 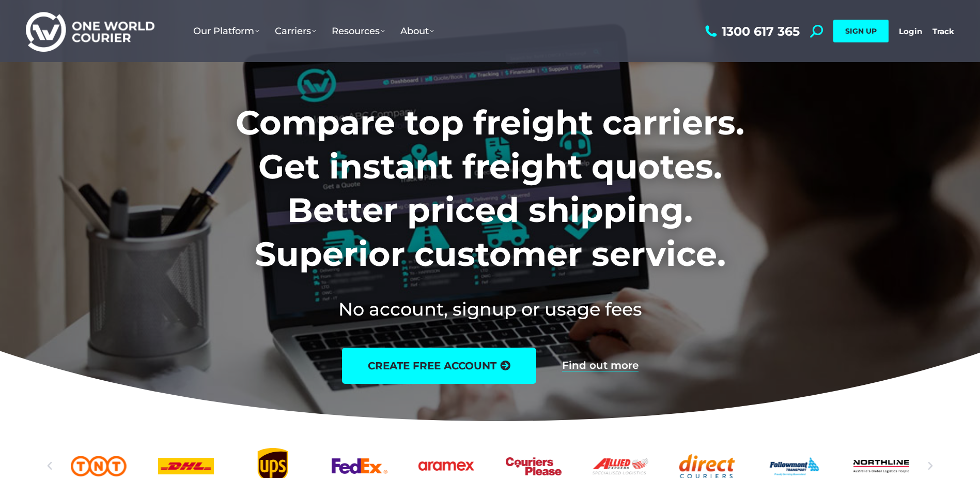 What do you see at coordinates (751, 31) in the screenshot?
I see `a: 1300 617 365` at bounding box center [751, 31].